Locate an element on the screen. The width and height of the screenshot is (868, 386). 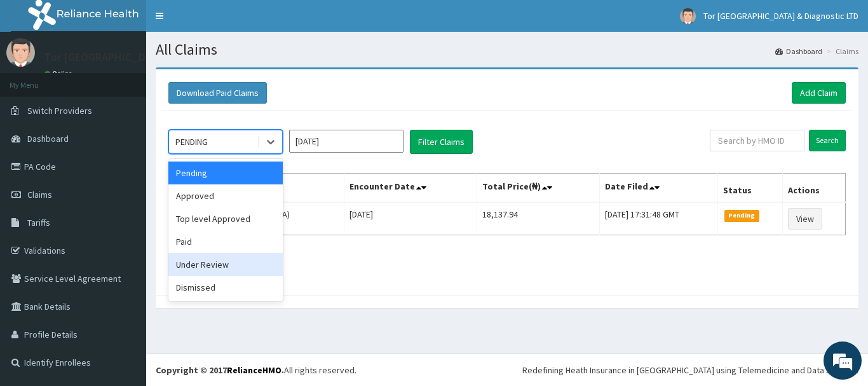
input: Search by HMO ID is located at coordinates (757, 140).